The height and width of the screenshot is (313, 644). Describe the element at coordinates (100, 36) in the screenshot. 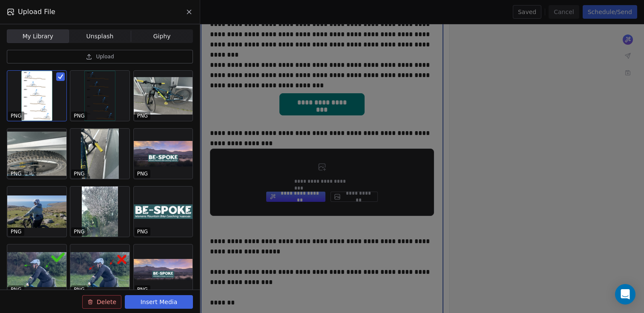

I see `span: Unsplash` at that location.